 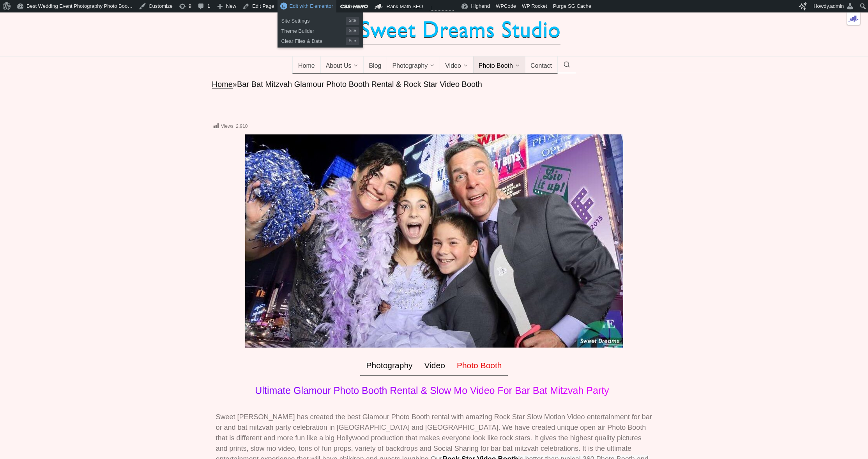 I want to click on span: Rank Math SEO, so click(x=405, y=6).